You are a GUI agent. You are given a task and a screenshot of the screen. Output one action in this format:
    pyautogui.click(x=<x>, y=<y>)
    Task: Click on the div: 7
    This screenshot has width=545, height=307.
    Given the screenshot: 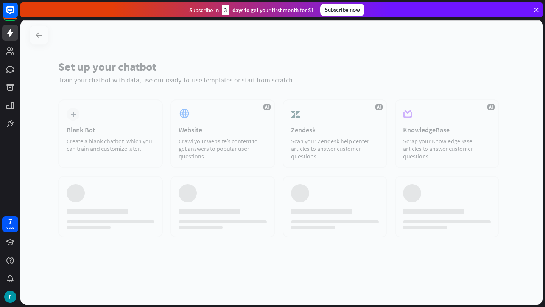 What is the action you would take?
    pyautogui.click(x=10, y=222)
    